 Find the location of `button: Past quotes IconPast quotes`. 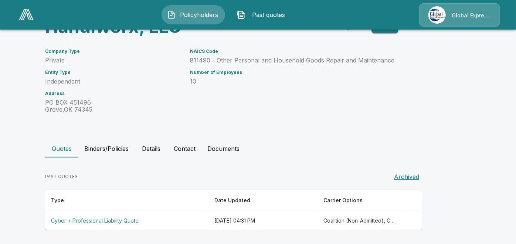

button: Past quotes IconPast quotes is located at coordinates (263, 15).